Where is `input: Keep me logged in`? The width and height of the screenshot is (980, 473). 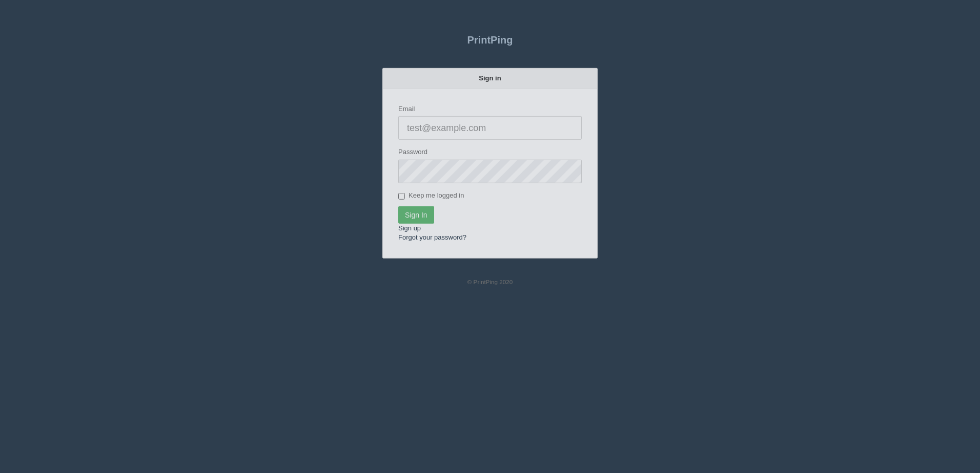
input: Keep me logged in is located at coordinates (401, 195).